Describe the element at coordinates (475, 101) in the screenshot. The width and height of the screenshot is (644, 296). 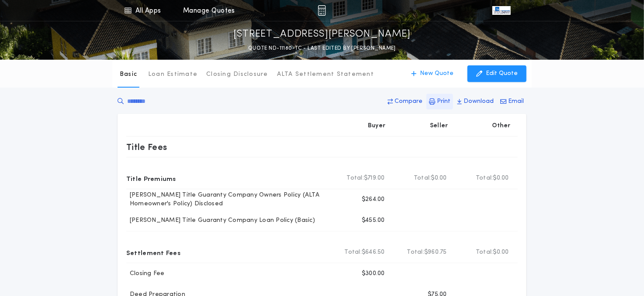
I see `button: Download` at that location.